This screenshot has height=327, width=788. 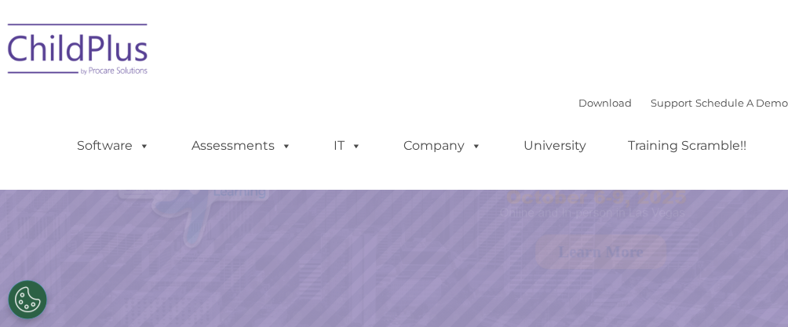 What do you see at coordinates (605, 103) in the screenshot?
I see `a: Download` at bounding box center [605, 103].